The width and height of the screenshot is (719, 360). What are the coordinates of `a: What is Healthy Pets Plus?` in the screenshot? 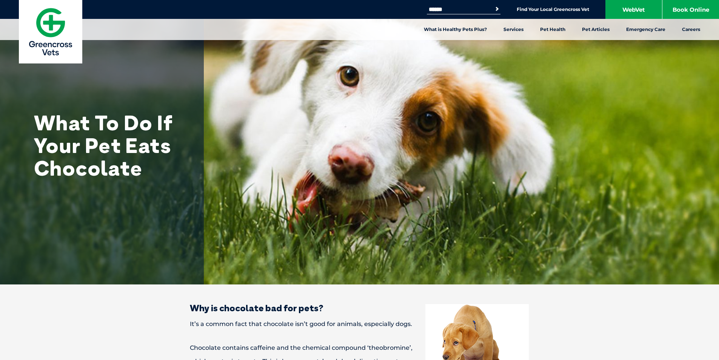 It's located at (455, 29).